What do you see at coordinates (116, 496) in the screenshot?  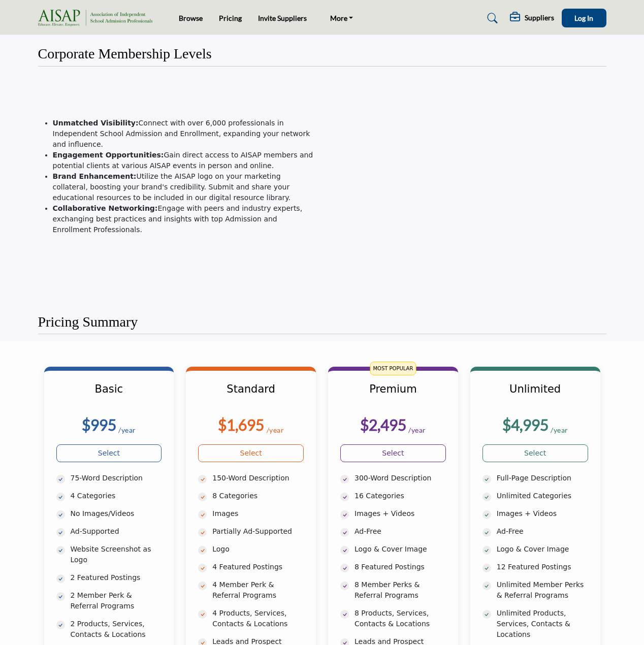 I see `p: 4 Categories` at bounding box center [116, 496].